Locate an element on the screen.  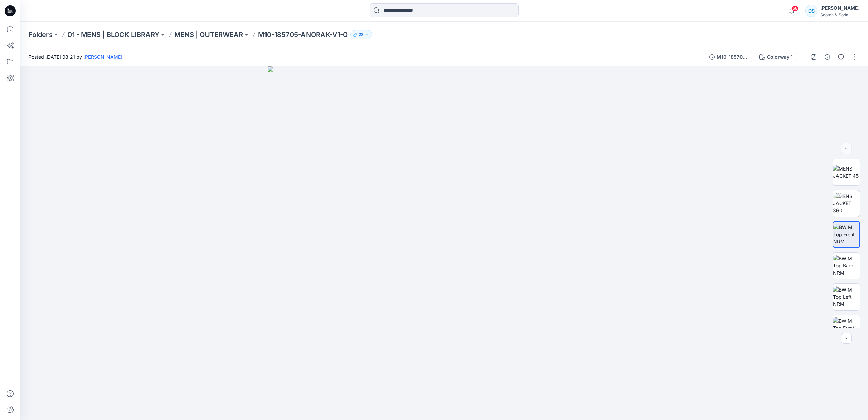
p: MENS | OUTERWEAR is located at coordinates (208, 34).